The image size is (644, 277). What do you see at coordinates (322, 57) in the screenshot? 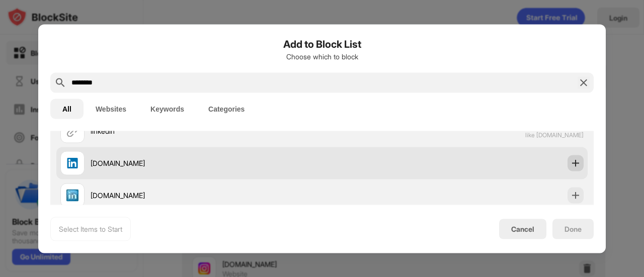
I see `div: Choose which to block` at bounding box center [322, 57].